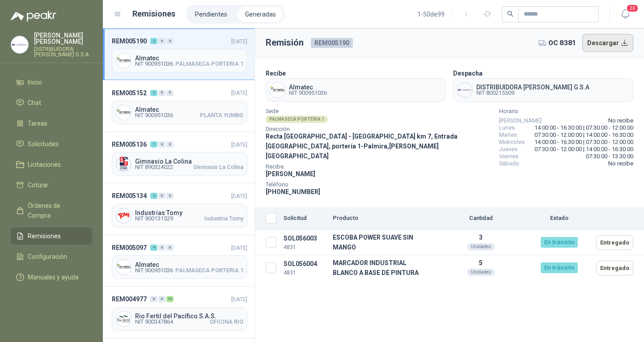  Describe the element at coordinates (507, 128) in the screenshot. I see `span: Lunes` at that location.